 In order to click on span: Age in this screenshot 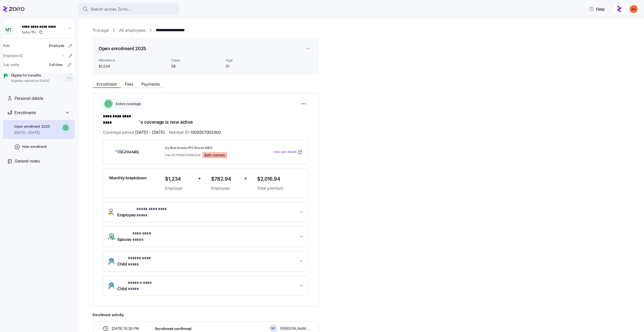, I will do `click(251, 60)`.